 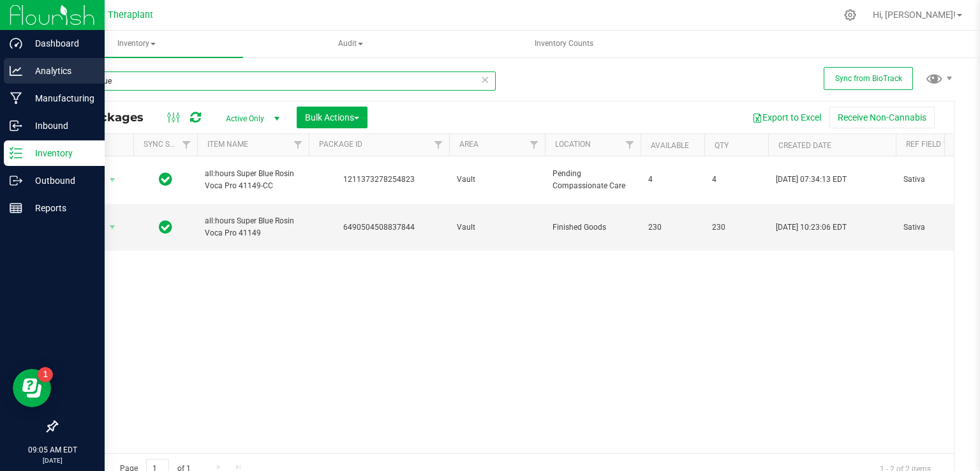 What do you see at coordinates (351, 44) in the screenshot?
I see `a: Audit` at bounding box center [351, 44].